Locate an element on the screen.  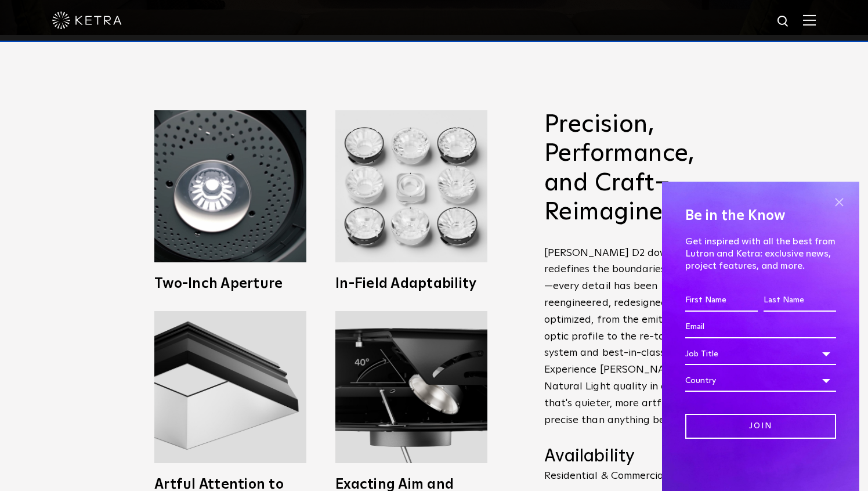
img: ketra-logo-2019-white is located at coordinates (87, 20).